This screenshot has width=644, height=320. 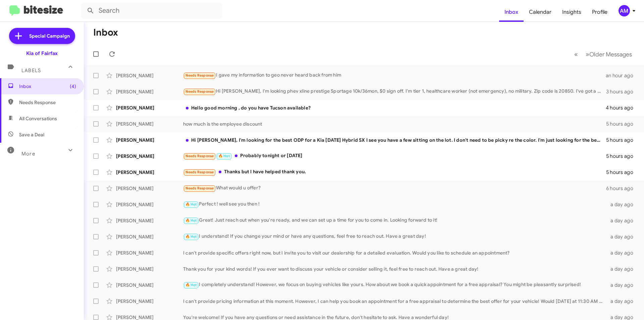 I want to click on a: Special Campaign, so click(x=42, y=36).